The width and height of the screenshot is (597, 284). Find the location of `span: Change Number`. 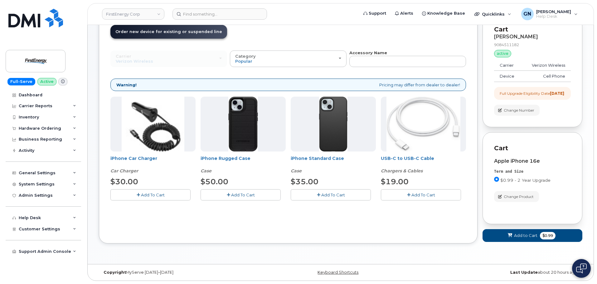

span: Change Number is located at coordinates (519, 110).